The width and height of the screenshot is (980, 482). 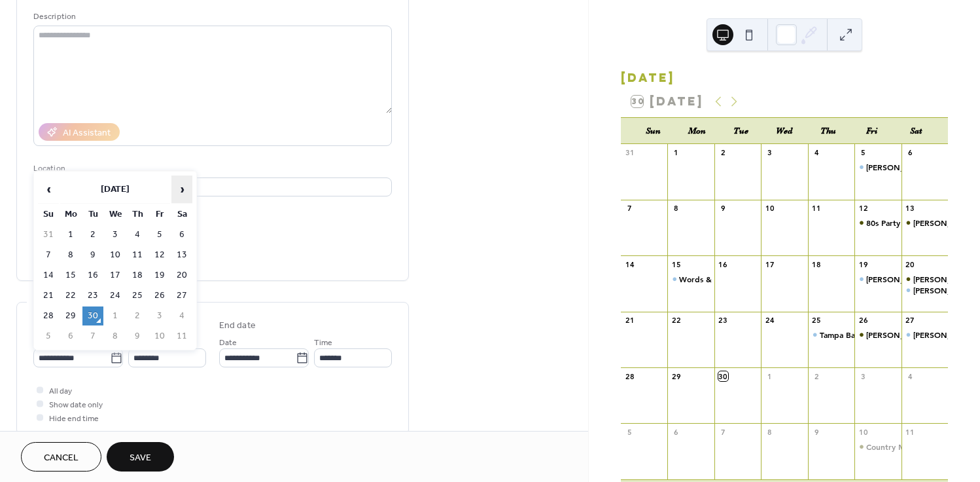 I want to click on th: Fr, so click(x=160, y=214).